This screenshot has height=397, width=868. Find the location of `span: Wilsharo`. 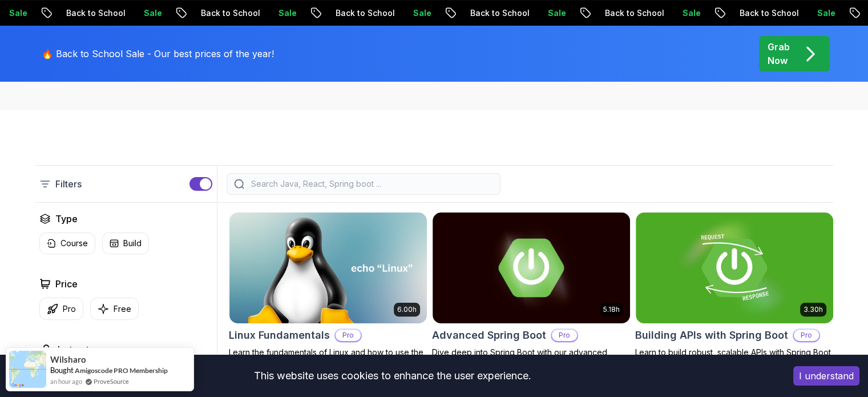

span: Wilsharo is located at coordinates (68, 360).